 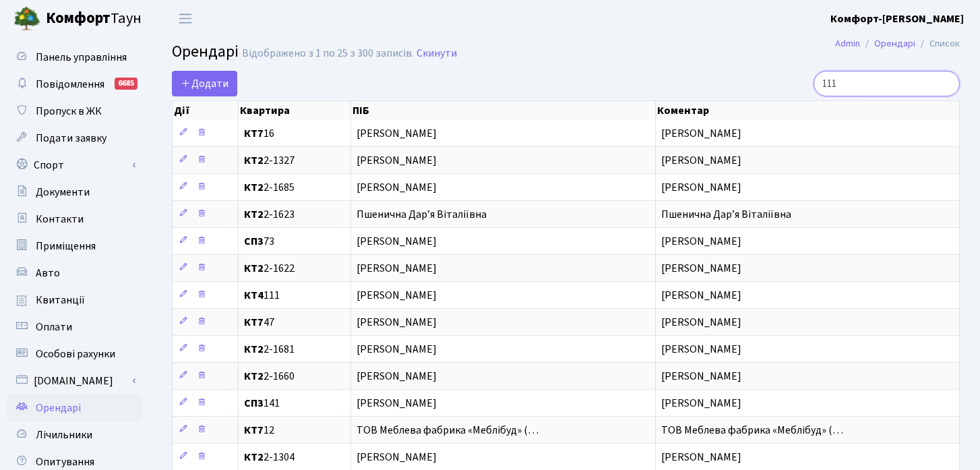 I want to click on span: Лічильники, so click(x=64, y=435).